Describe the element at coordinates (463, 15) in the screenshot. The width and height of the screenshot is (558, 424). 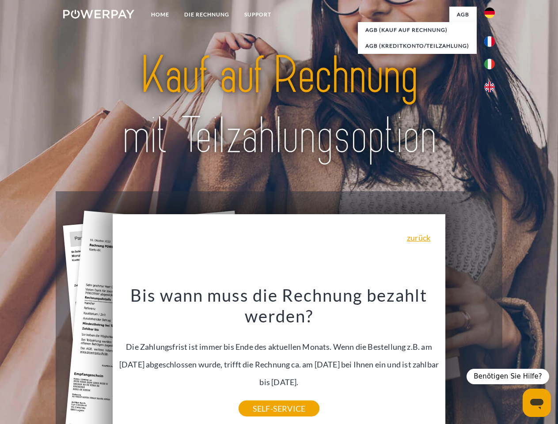
I see `a: agb` at that location.